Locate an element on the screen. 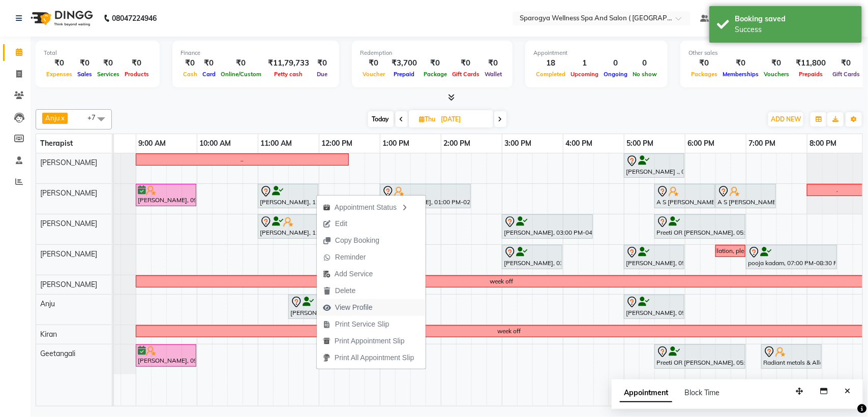  div: 18 is located at coordinates (551, 63).